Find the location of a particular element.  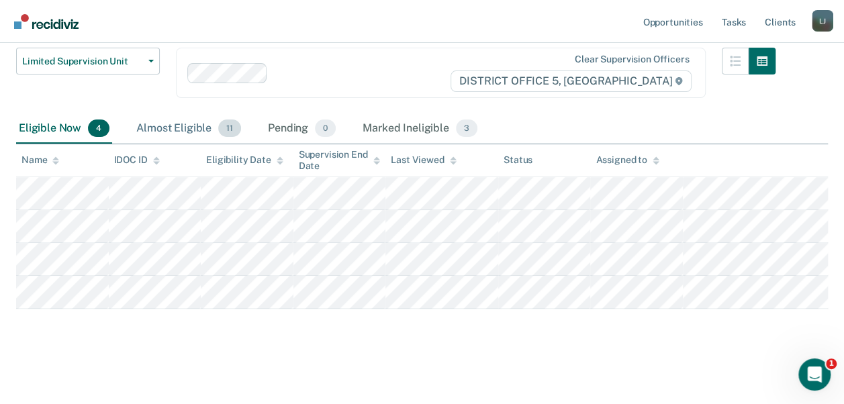

div: Last Viewed is located at coordinates (423, 160).